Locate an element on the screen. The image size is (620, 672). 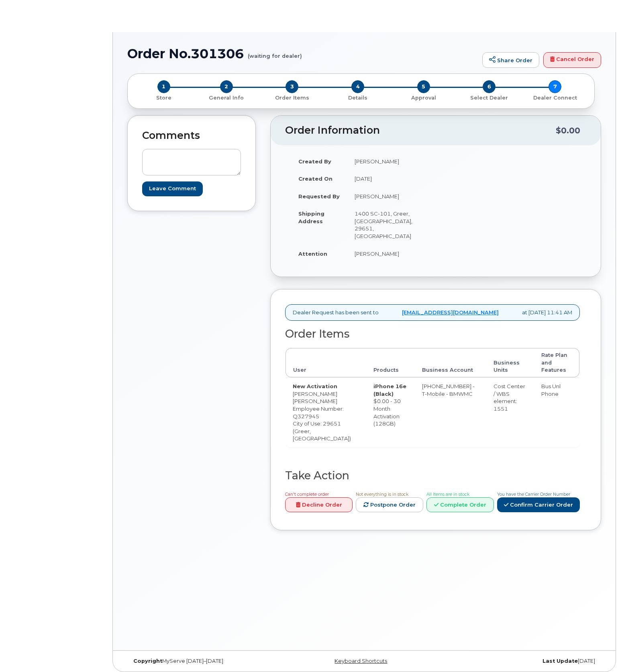
th: User is located at coordinates (325, 363).